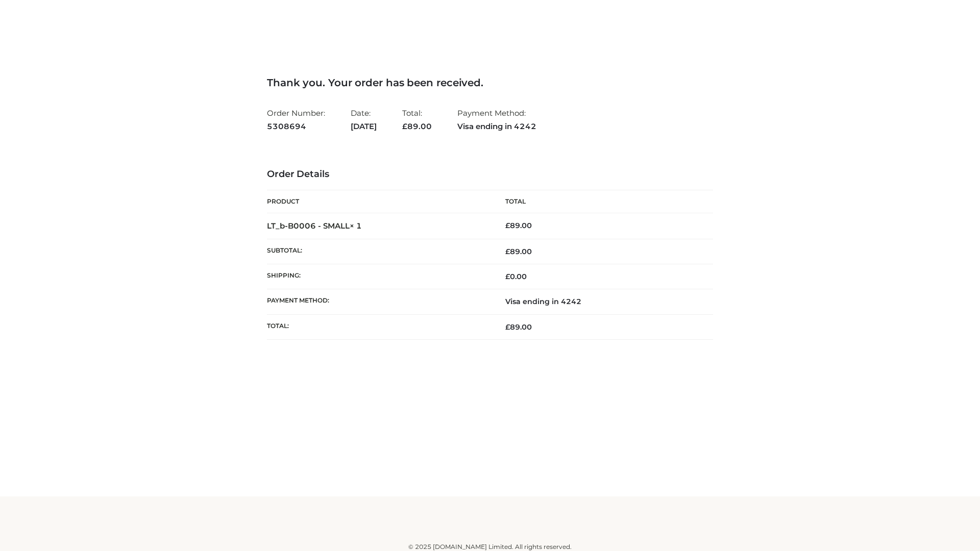 The height and width of the screenshot is (551, 980). Describe the element at coordinates (602, 302) in the screenshot. I see `td: Visa ending in 4242` at that location.